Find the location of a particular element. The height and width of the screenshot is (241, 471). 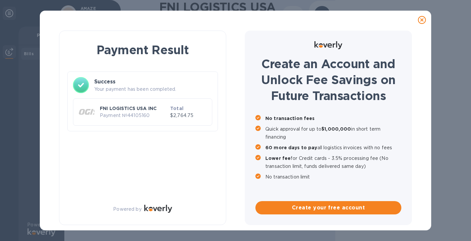

p: No transaction limit is located at coordinates (334, 177).